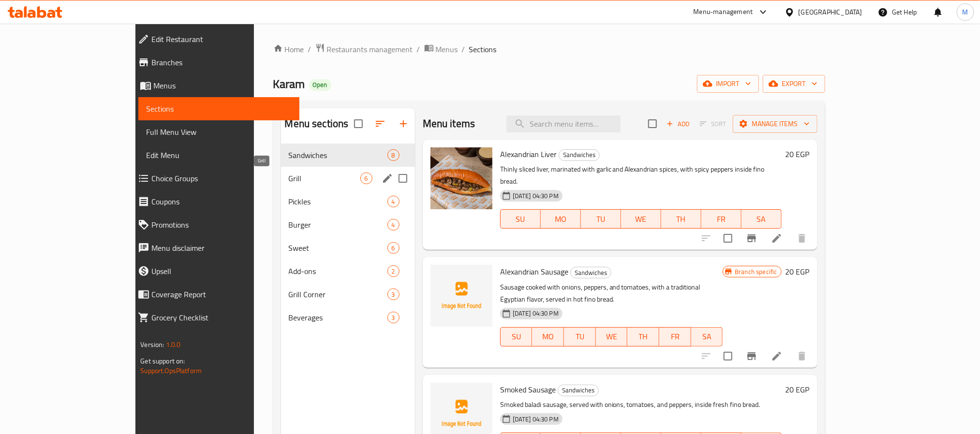 This screenshot has width=980, height=434. I want to click on button: TU, so click(601, 219).